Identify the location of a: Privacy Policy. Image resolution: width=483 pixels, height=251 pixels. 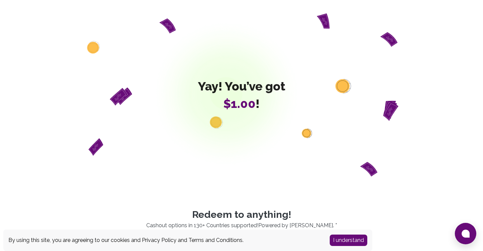
(159, 240).